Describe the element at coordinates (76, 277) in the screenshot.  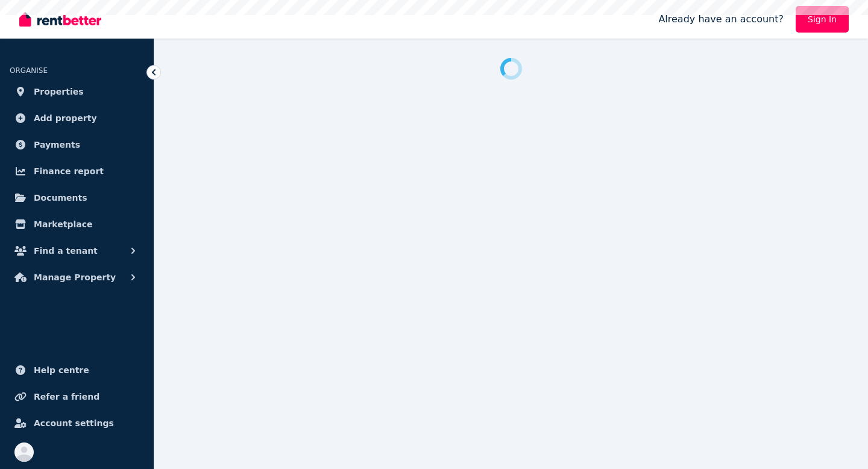
I see `button: Manage Property` at that location.